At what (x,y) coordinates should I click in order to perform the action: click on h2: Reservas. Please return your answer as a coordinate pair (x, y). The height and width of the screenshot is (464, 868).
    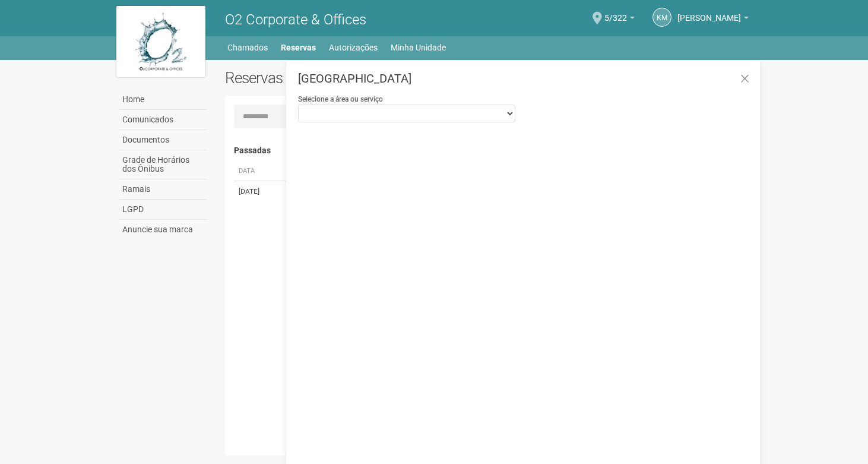
    Looking at the image, I should click on (352, 78).